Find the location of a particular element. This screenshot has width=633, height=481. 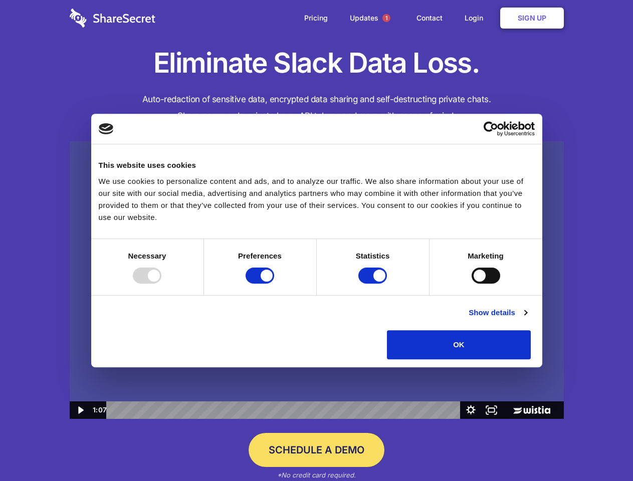

em: *No credit card required. is located at coordinates (316, 475).